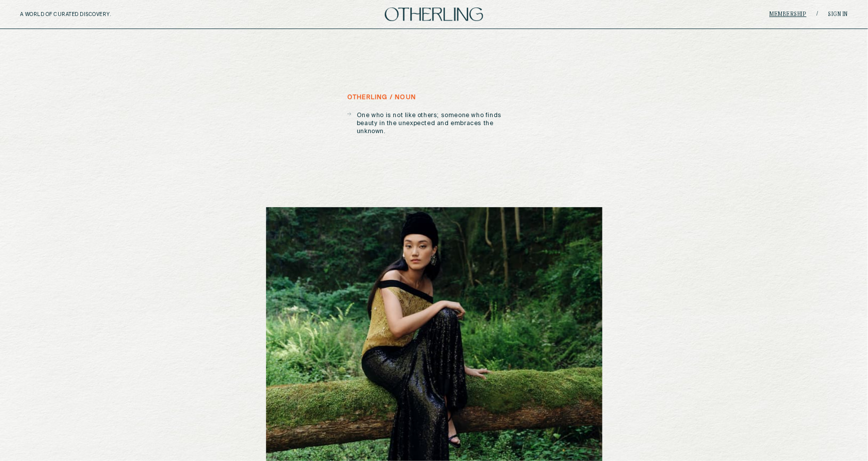 The width and height of the screenshot is (868, 461). I want to click on h5: A WORLD OF CURATED DISCOVERY., so click(87, 15).